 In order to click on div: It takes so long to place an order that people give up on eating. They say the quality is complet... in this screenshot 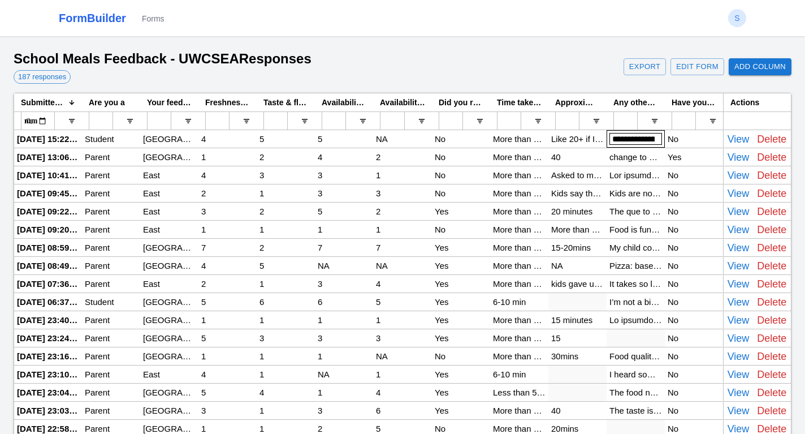, I will do `click(636, 283)`.